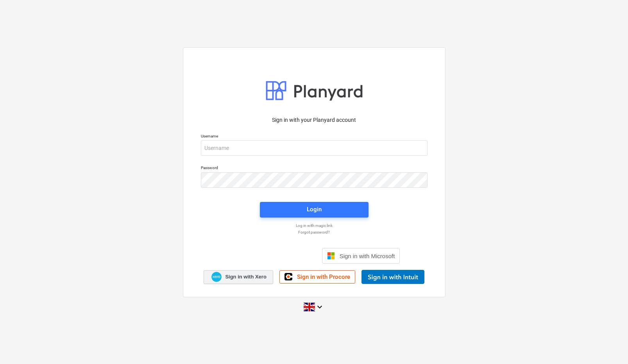 This screenshot has height=364, width=628. I want to click on img: Microsoft logo, so click(331, 256).